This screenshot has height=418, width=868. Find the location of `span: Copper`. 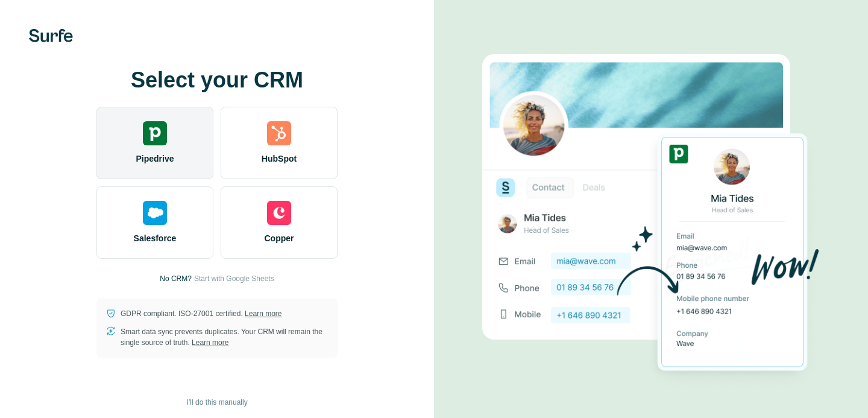

span: Copper is located at coordinates (279, 238).